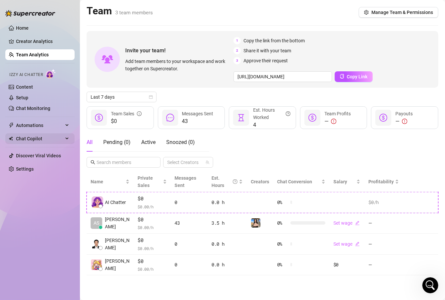 Image resolution: width=445 pixels, height=300 pixels. Describe the element at coordinates (67, 137) in the screenshot. I see `div: Schedule a FREE consulting call:` at that location.